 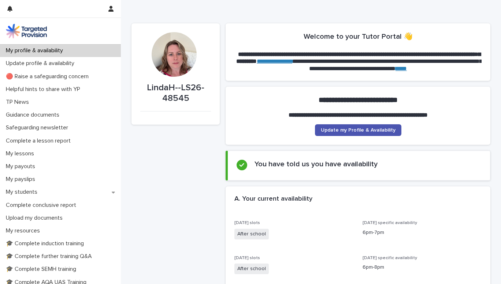 What do you see at coordinates (35, 218) in the screenshot?
I see `p: Upload my documents` at bounding box center [35, 218].